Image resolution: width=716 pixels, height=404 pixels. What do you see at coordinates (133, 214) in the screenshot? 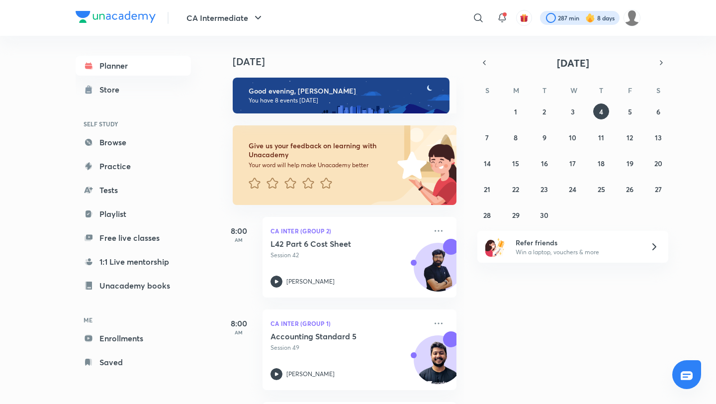
I see `a: Playlist` at bounding box center [133, 214].